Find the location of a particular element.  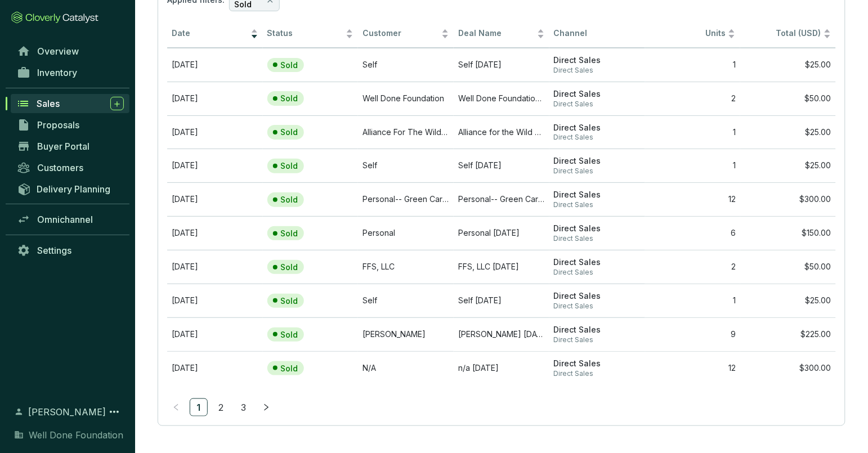

td: Jul 25 2025 is located at coordinates (215, 368).